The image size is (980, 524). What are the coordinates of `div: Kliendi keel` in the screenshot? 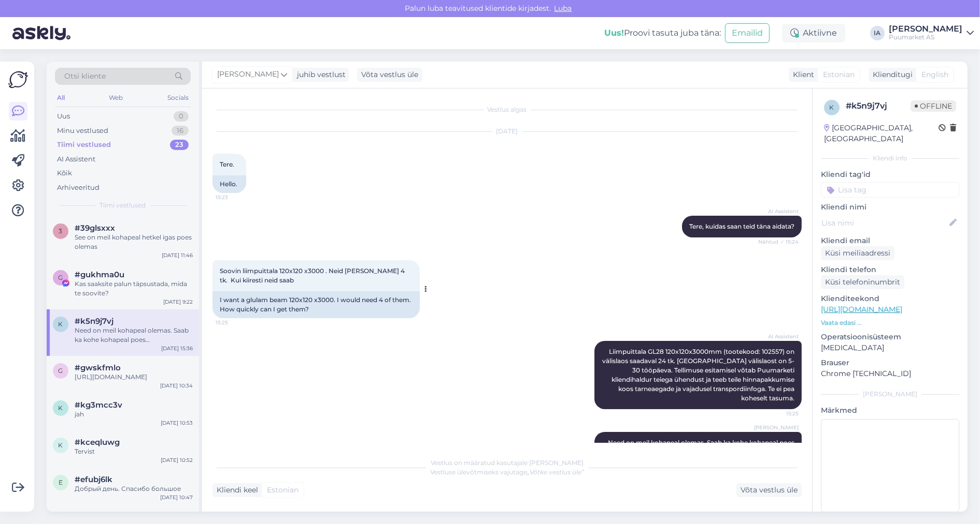 It's located at (235, 490).